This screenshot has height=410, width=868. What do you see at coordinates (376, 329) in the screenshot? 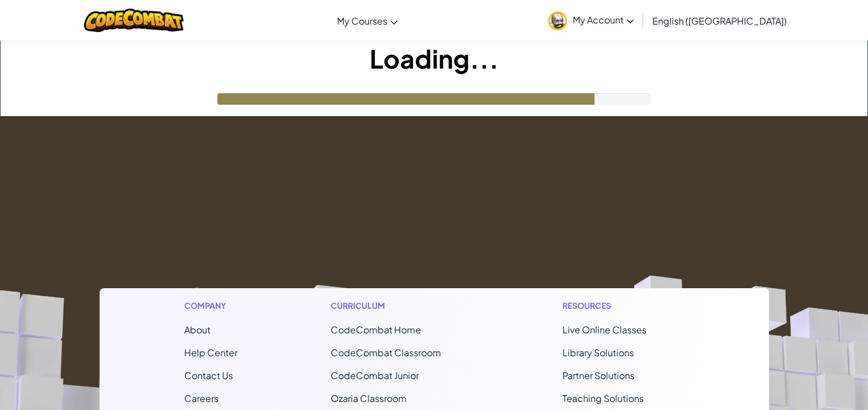
I see `span: CodeCombat Home` at bounding box center [376, 329].